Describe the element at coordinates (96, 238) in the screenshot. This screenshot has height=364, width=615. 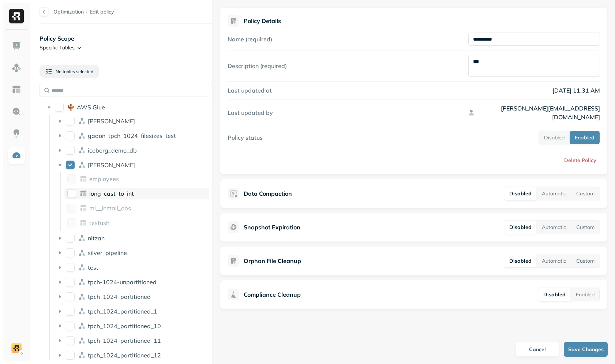
I see `span: nitzan` at that location.